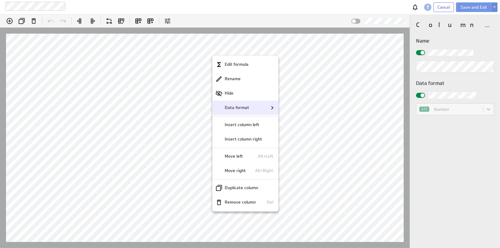  I want to click on p: Del, so click(266, 202).